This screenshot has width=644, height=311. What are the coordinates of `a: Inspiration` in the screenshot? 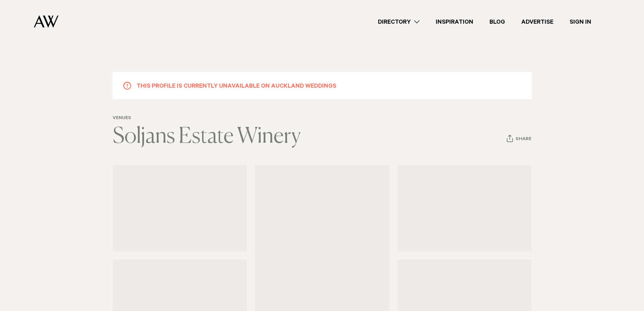 It's located at (454, 22).